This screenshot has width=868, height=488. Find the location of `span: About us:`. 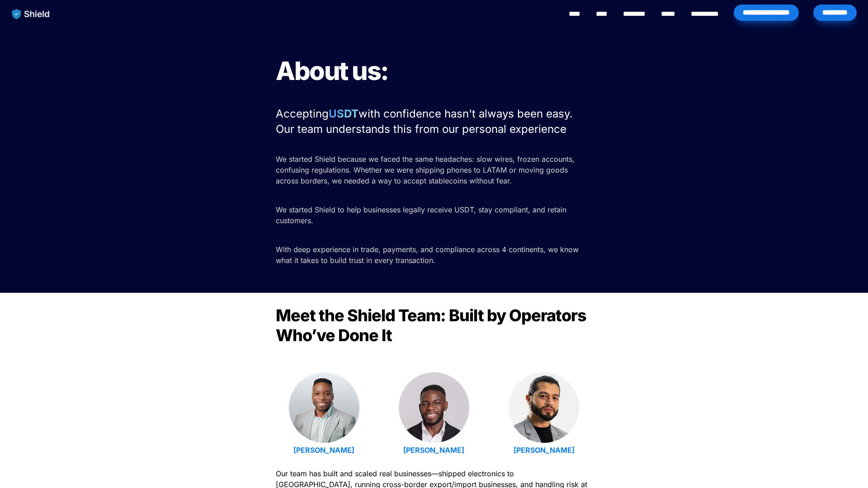

span: About us: is located at coordinates (332, 71).